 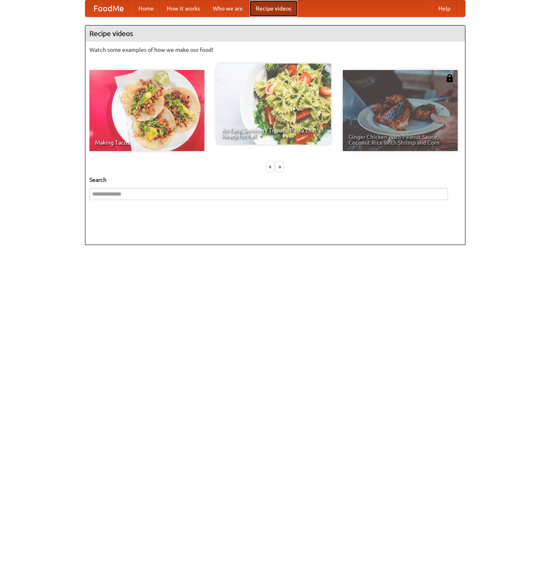 What do you see at coordinates (275, 50) in the screenshot?
I see `p: Watch some examples of how we make our food!` at bounding box center [275, 50].